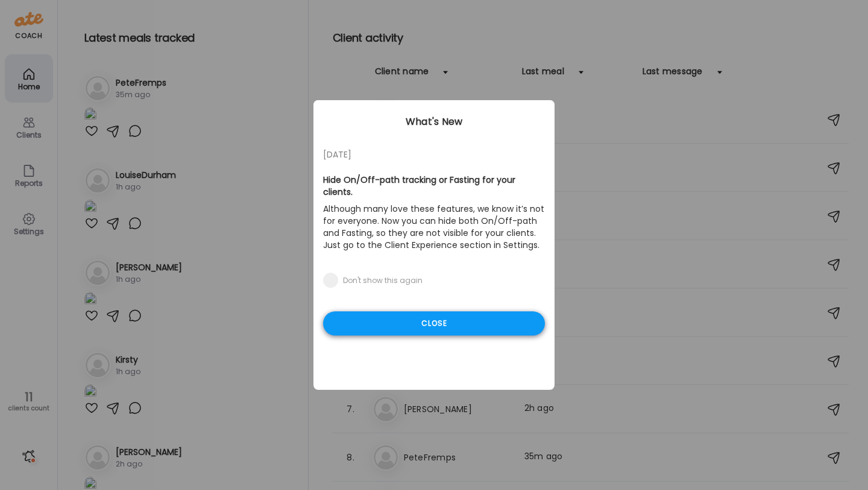 The image size is (868, 490). I want to click on p: Although many love these features, we know it’s not for everyone. Now you can hide both On/Off-pa..., so click(434, 227).